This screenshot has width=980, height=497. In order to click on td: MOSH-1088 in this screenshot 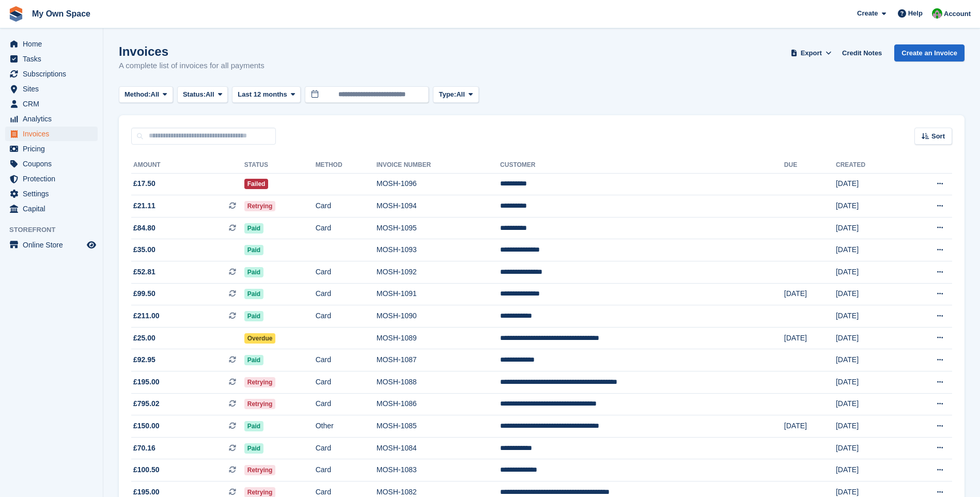, I will do `click(438, 382)`.